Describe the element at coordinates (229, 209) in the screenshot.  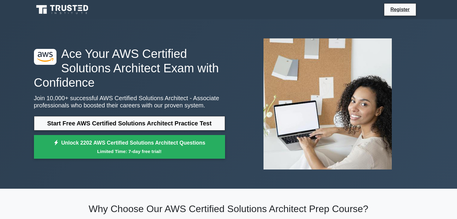
I see `h2: Why Choose Our AWS Certified Solutions Architect Prep Course?` at that location.